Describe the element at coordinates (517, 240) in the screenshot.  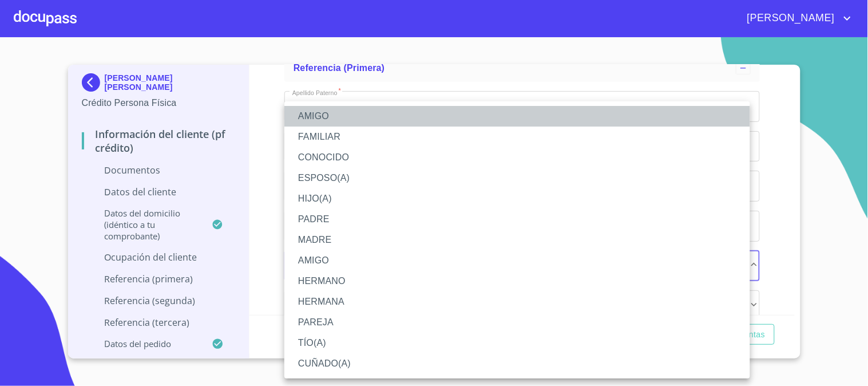
I see `li: MADRE` at that location.